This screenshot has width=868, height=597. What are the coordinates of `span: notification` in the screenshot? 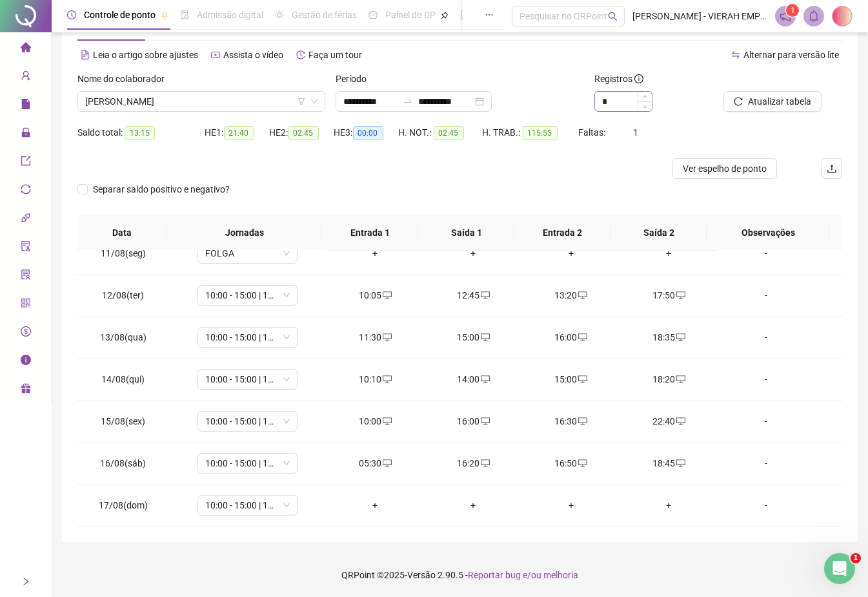 It's located at (785, 16).